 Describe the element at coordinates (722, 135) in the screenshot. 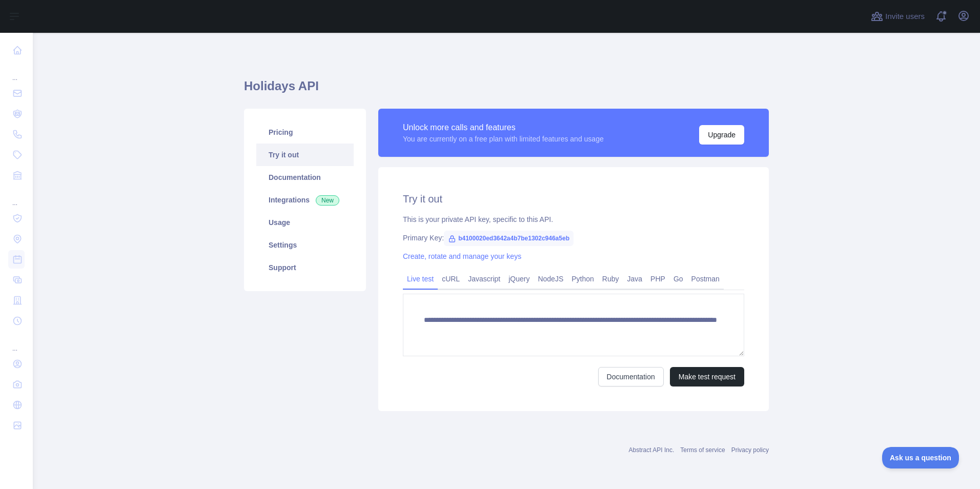

I see `button: Upgrade` at that location.